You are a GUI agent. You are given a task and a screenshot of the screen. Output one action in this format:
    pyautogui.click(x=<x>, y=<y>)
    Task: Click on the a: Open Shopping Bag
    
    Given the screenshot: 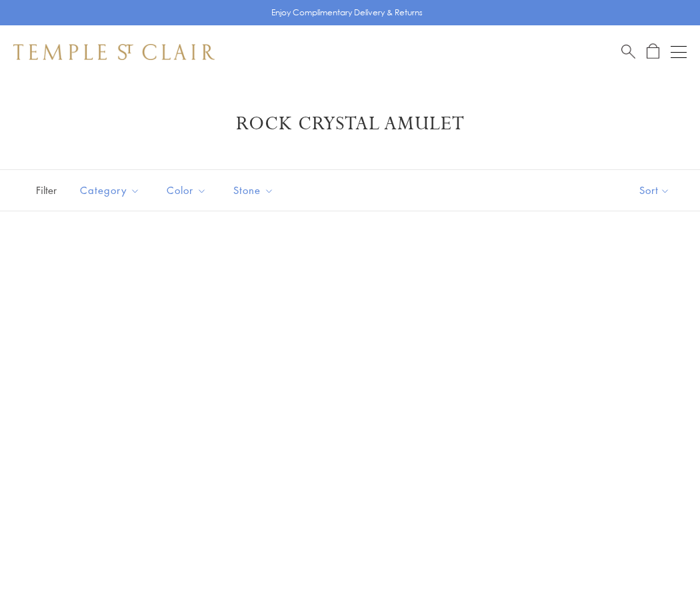 What is the action you would take?
    pyautogui.click(x=653, y=52)
    